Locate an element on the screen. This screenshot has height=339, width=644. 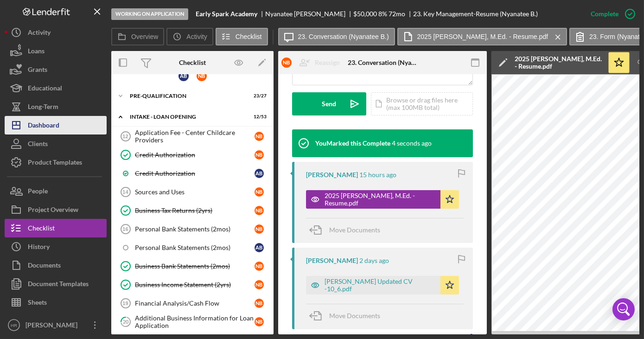
div: 12 / 53 is located at coordinates (258, 117).